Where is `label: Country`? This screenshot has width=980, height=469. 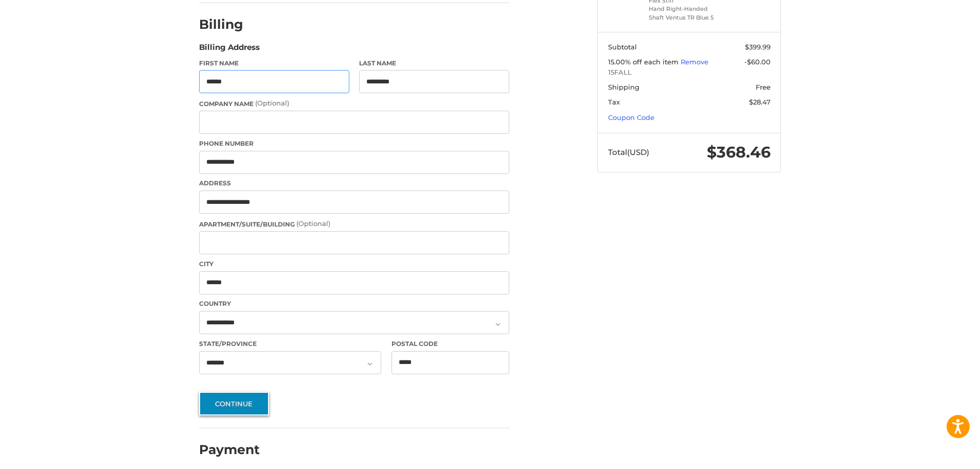
label: Country is located at coordinates (354, 304).